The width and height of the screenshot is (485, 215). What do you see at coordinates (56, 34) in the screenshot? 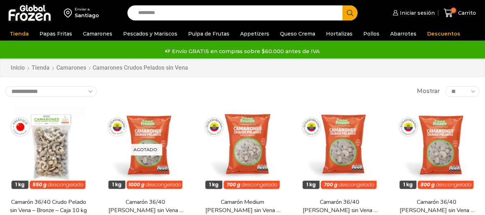
I see `a: Papas Fritas` at bounding box center [56, 34].